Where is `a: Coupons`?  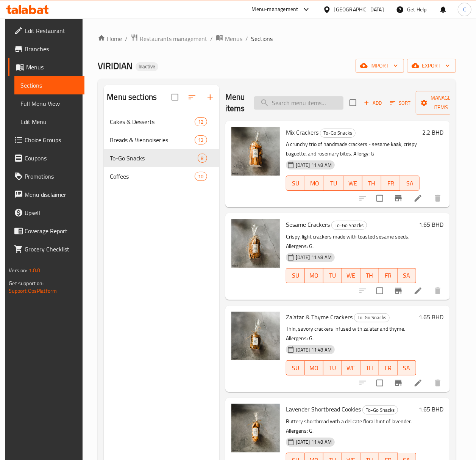
a: Coupons is located at coordinates (46, 158).